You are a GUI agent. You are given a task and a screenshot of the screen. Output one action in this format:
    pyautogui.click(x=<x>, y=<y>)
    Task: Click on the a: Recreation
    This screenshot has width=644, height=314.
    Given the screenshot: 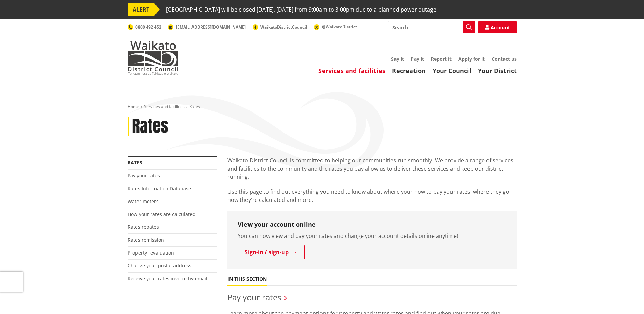 What is the action you would take?
    pyautogui.click(x=409, y=71)
    